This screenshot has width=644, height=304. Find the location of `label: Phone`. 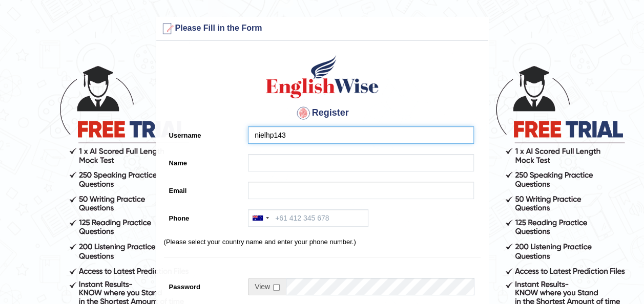

label: Phone is located at coordinates (203, 216).